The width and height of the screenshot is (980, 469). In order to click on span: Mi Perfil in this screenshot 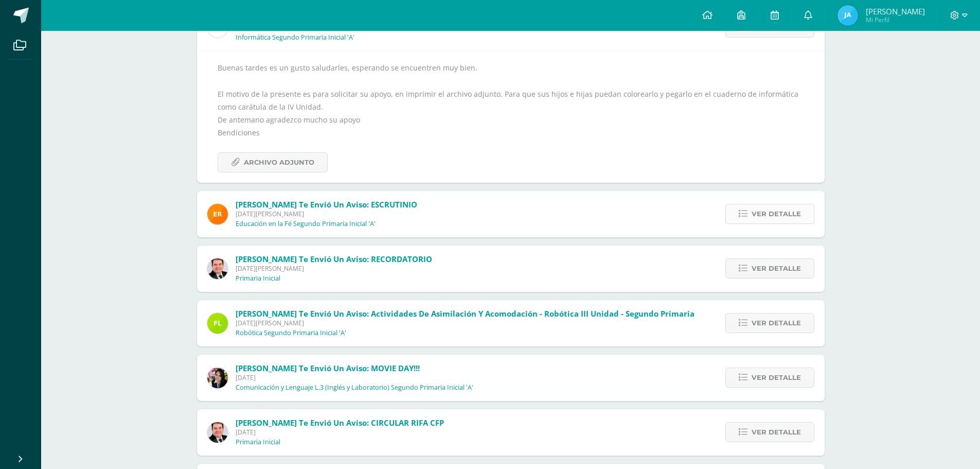, I will do `click(896, 19)`.